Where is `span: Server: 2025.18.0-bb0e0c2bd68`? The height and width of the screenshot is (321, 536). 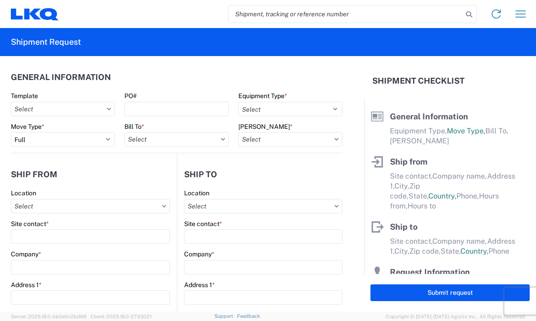 span: Server: 2025.18.0-bb0e0c2bd68 is located at coordinates (48, 317).